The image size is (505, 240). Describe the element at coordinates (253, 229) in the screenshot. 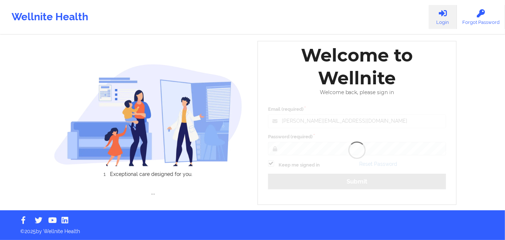

I see `p: © 2025 by Wellnite Health` at that location.